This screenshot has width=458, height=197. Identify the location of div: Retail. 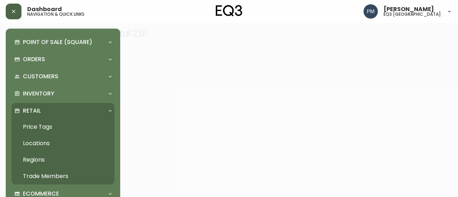
(63, 111).